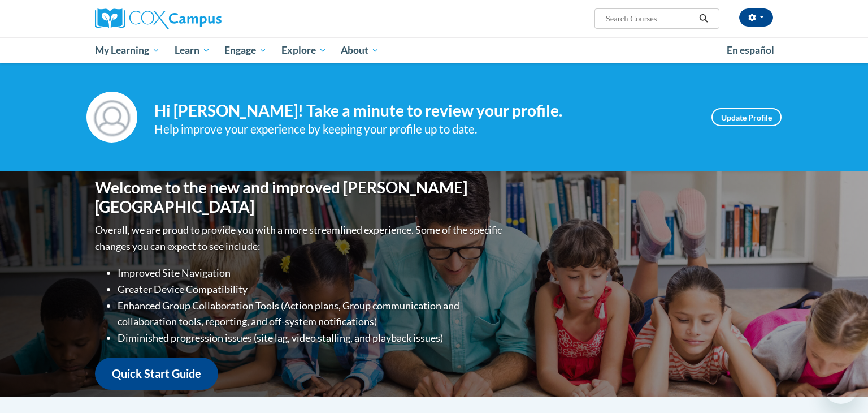  Describe the element at coordinates (360, 51) in the screenshot. I see `a: About` at that location.